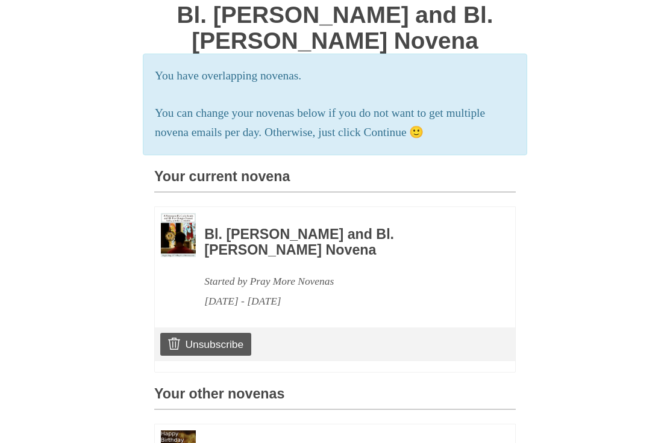  Describe the element at coordinates (335, 398) in the screenshot. I see `h3: Your other novenas` at that location.